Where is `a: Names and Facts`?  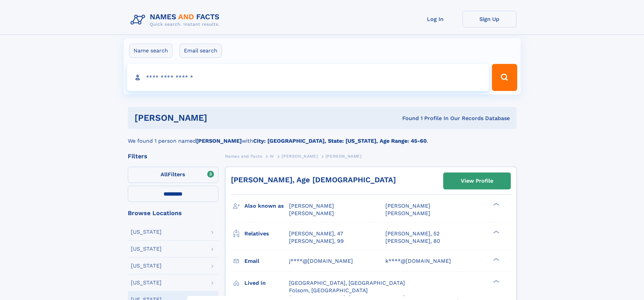
a: Names and Facts is located at coordinates (244, 156).